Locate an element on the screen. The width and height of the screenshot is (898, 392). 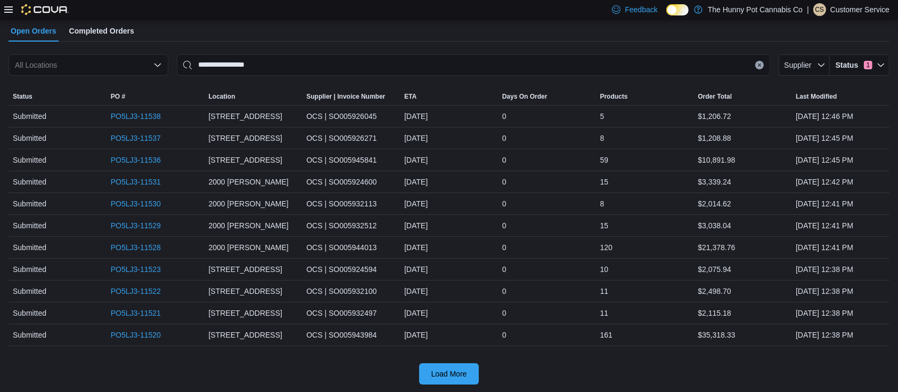
span: ETA is located at coordinates (410, 96).